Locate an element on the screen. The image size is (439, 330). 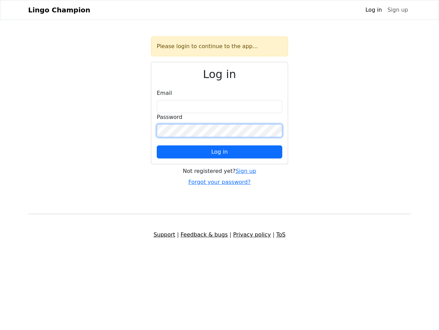
a: Log in is located at coordinates (374, 10).